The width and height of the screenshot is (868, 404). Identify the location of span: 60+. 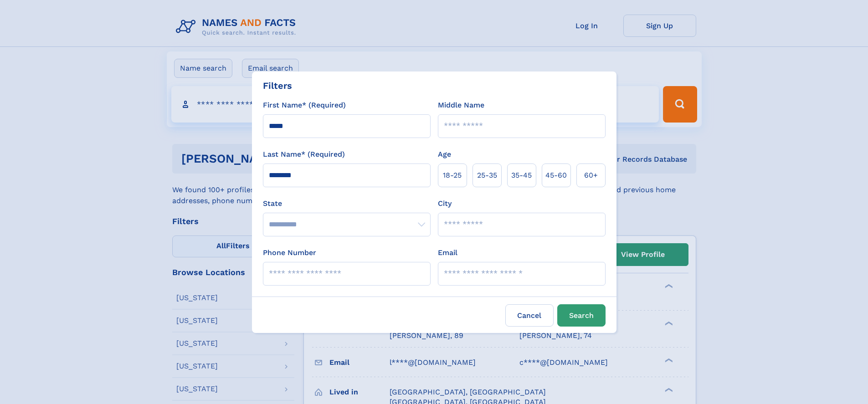
(591, 176).